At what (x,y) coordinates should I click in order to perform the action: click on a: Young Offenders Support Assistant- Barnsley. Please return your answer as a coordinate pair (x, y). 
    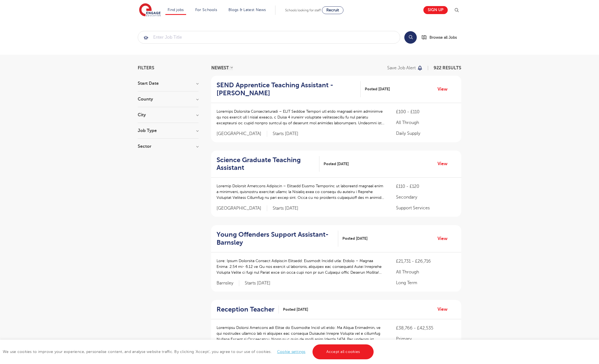
    Looking at the image, I should click on (278, 239).